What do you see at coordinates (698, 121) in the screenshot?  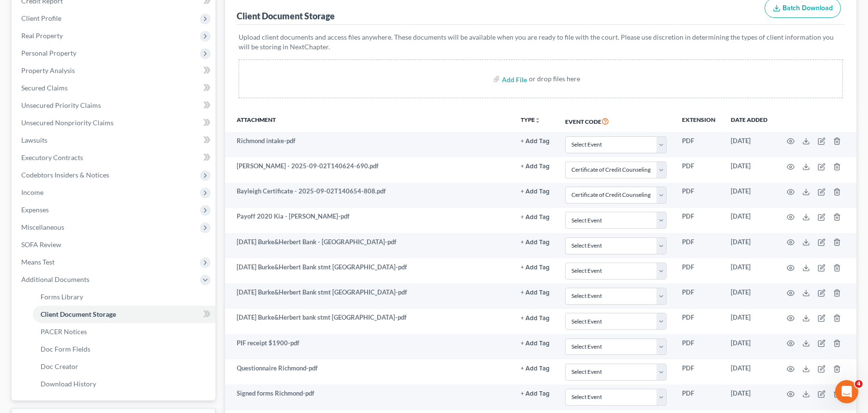 I see `th: Extension` at bounding box center [698, 121].